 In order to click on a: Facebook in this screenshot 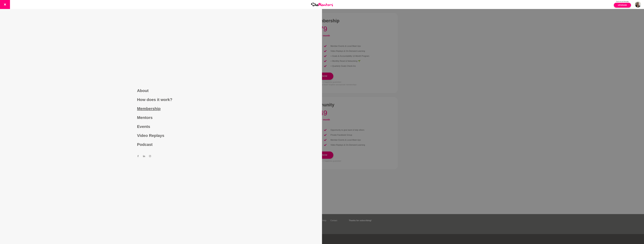, I will do `click(138, 156)`.